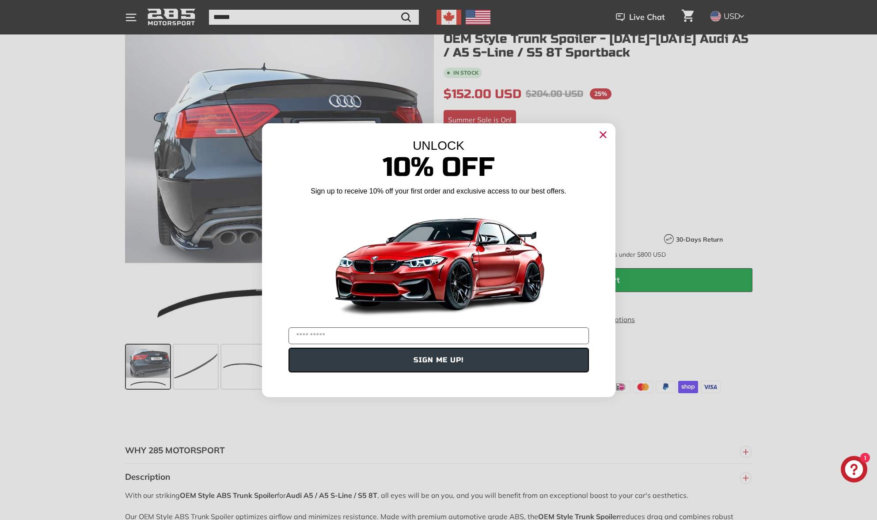 The height and width of the screenshot is (520, 877). I want to click on span: 10% Off, so click(439, 167).